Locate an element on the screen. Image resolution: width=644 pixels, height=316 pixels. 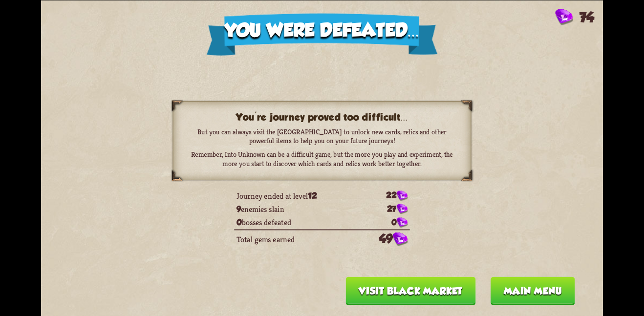
td: 27 is located at coordinates (385, 208).